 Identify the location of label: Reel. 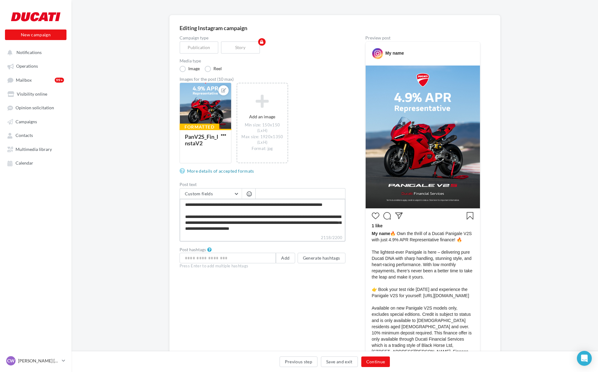
(213, 69).